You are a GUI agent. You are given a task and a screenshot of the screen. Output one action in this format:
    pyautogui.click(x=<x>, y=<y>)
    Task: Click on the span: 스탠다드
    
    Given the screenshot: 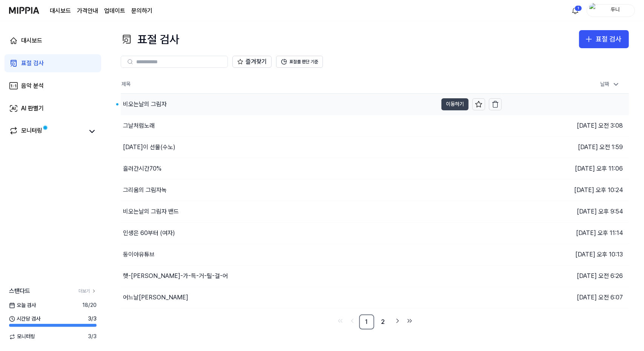 What is the action you would take?
    pyautogui.click(x=20, y=291)
    